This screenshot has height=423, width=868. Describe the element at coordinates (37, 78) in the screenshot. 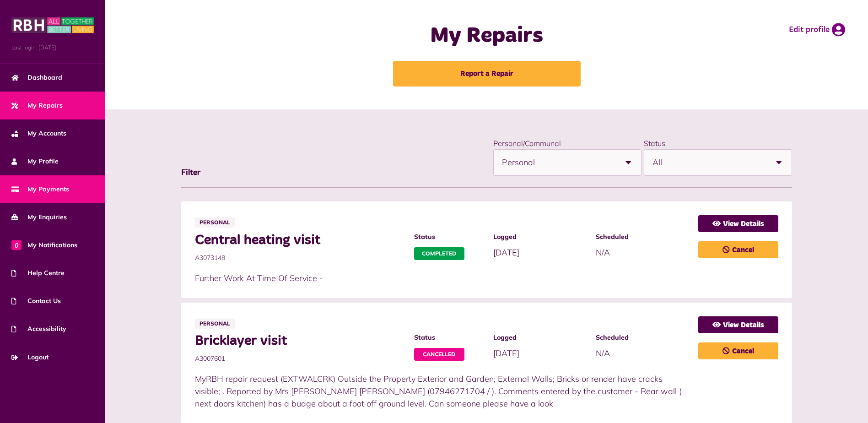

I see `span: Dashboard` at that location.